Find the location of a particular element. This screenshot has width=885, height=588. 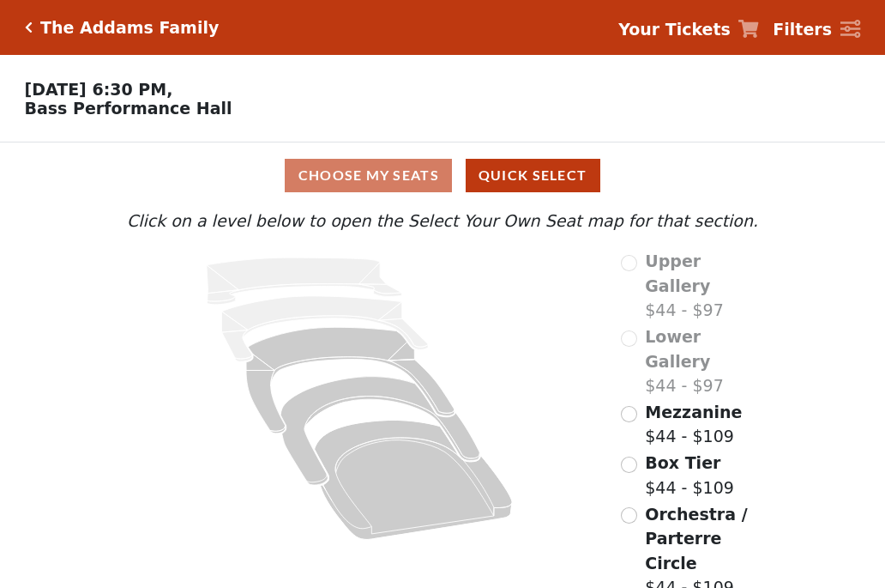

h5: The Addams Family is located at coordinates (130, 27).